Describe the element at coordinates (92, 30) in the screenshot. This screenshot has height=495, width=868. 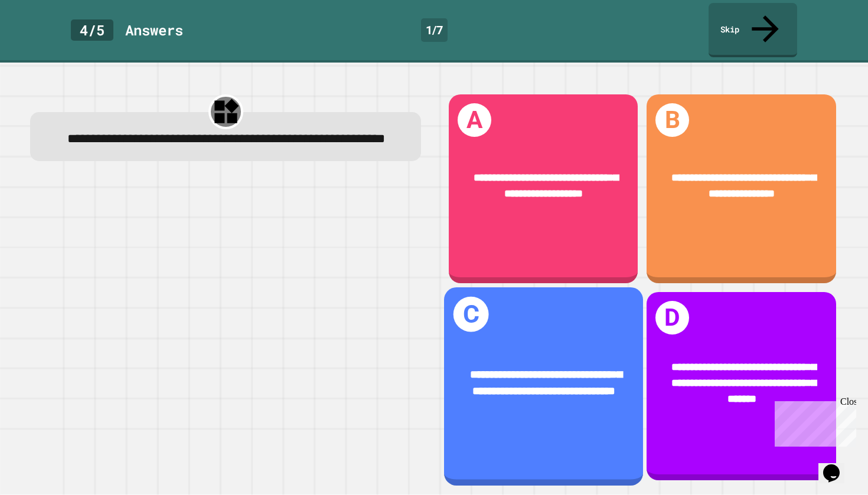
I see `div: 4 / 5` at that location.